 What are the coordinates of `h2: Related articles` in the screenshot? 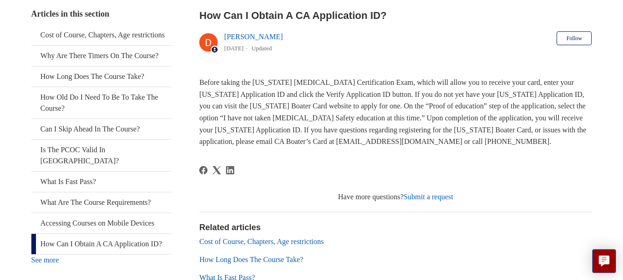 It's located at (396, 228).